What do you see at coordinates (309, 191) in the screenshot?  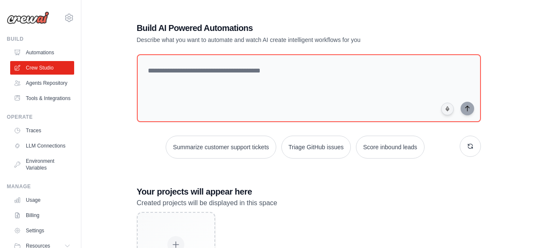 I see `h3: Your projects will appear here` at bounding box center [309, 191].